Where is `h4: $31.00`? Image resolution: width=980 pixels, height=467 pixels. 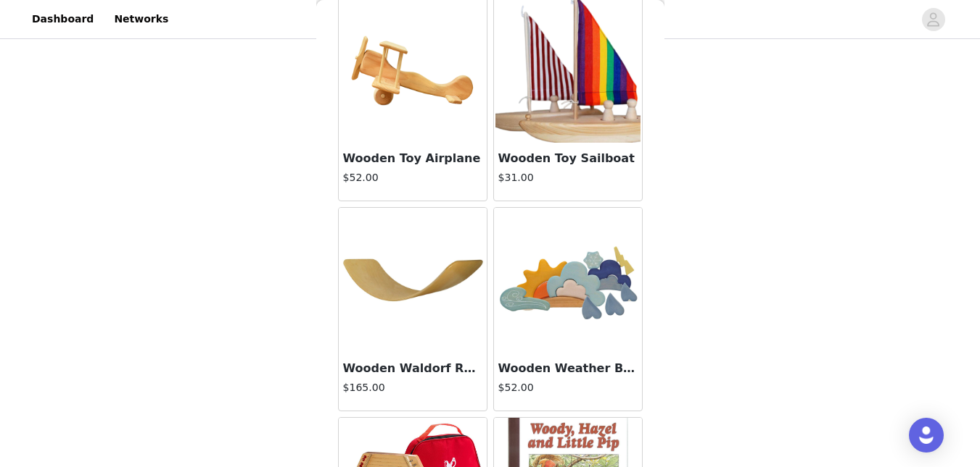
h4: $31.00 is located at coordinates (568, 178).